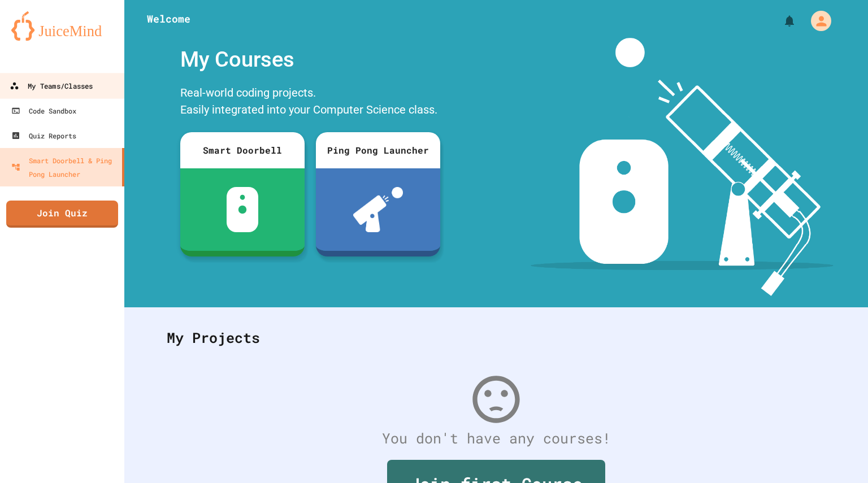 The image size is (868, 483). Describe the element at coordinates (310, 102) in the screenshot. I see `div: Real-world coding projects. Easily integrated into your Computer Science class.` at that location.